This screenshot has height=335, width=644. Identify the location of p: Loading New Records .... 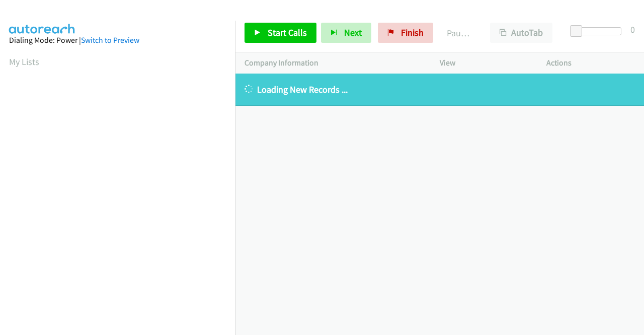
(440, 89).